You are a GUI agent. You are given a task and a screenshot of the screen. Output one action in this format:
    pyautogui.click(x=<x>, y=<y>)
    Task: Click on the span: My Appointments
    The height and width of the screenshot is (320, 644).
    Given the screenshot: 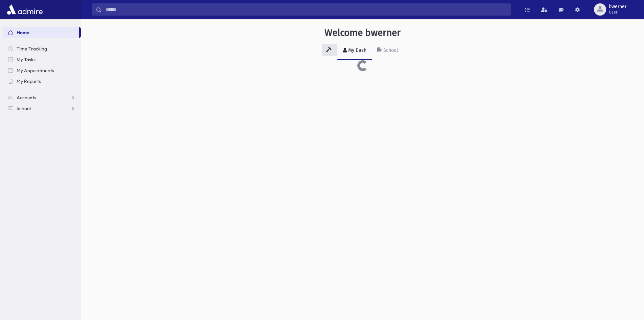 What is the action you would take?
    pyautogui.click(x=35, y=70)
    